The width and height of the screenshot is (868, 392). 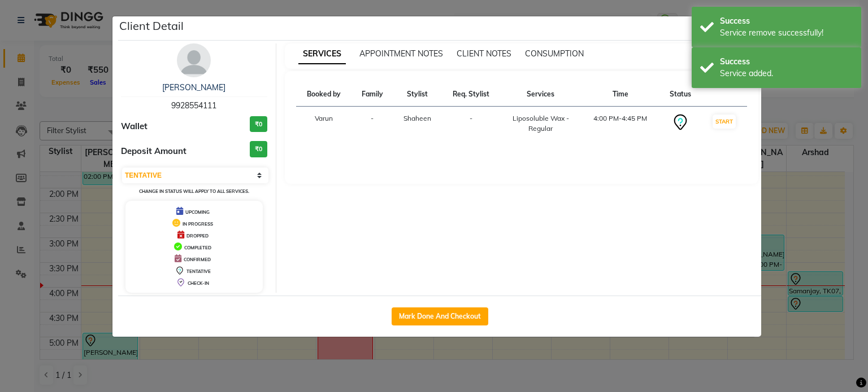 What do you see at coordinates (194, 106) in the screenshot?
I see `span: 9928554111` at bounding box center [194, 106].